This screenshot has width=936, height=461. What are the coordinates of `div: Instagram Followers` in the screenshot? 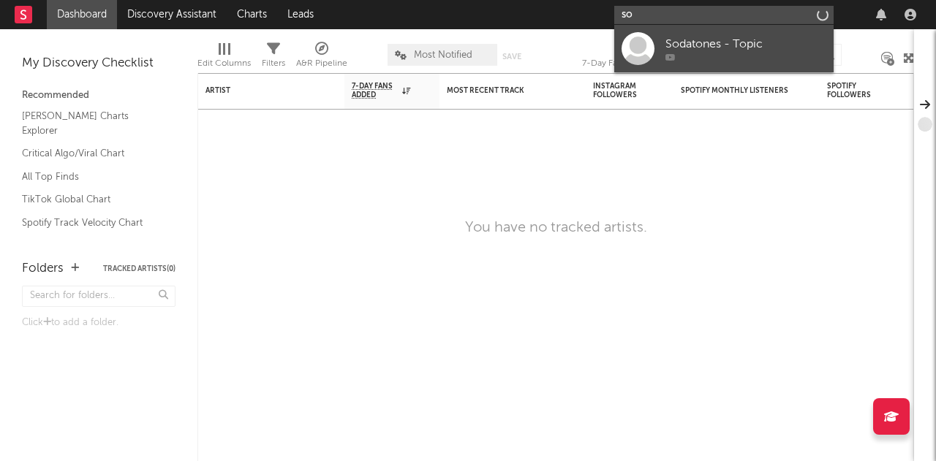 It's located at (619, 91).